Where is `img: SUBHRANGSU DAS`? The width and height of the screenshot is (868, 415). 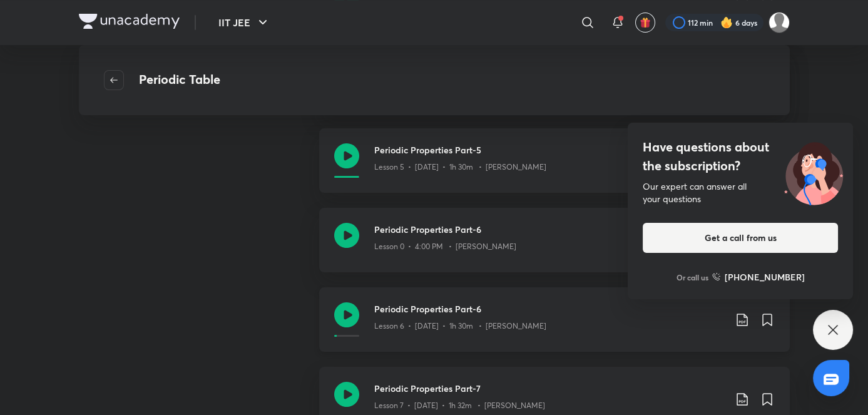 img: SUBHRANGSU DAS is located at coordinates (780, 22).